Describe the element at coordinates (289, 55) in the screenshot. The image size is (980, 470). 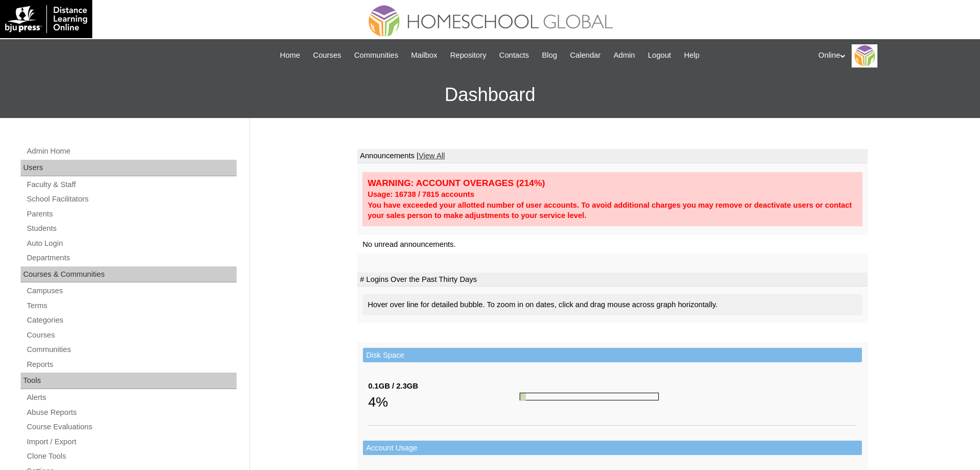
I see `span: Home` at that location.